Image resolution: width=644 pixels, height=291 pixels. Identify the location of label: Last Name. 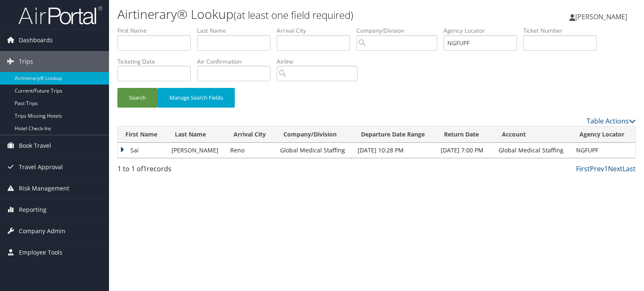
(237, 31).